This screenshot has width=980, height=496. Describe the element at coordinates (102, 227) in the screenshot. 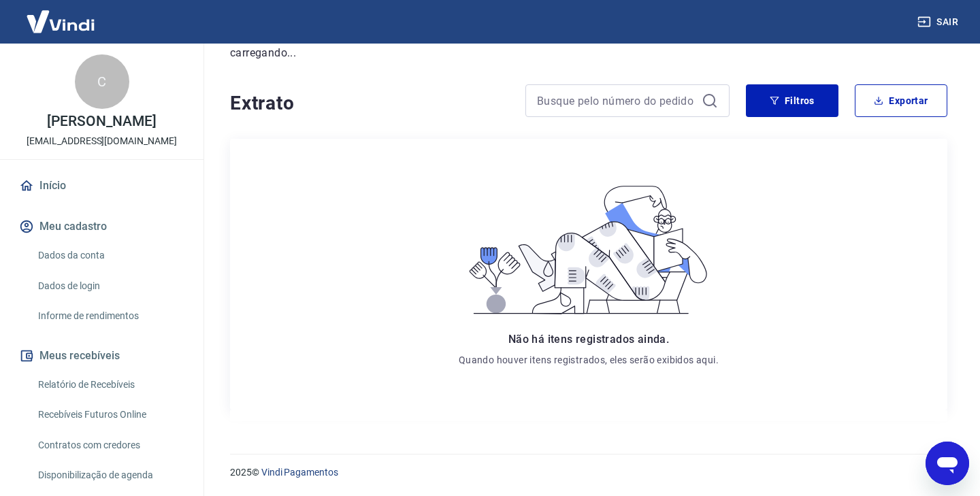

I see `button: Meu cadastro` at that location.